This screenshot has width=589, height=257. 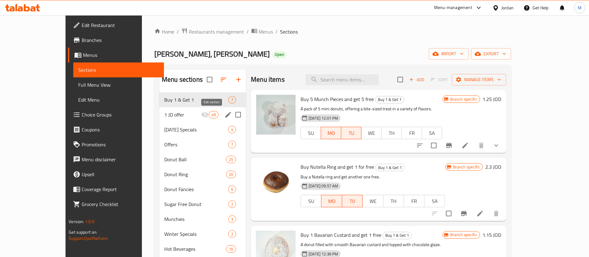 I want to click on h6: 1.25 JOD, so click(x=492, y=99).